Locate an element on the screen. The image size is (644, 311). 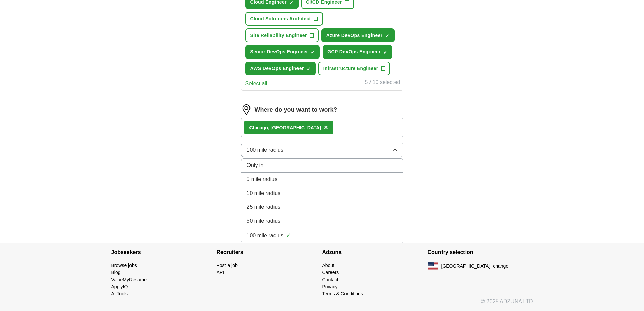
span: 5 mile radius is located at coordinates (262, 179).